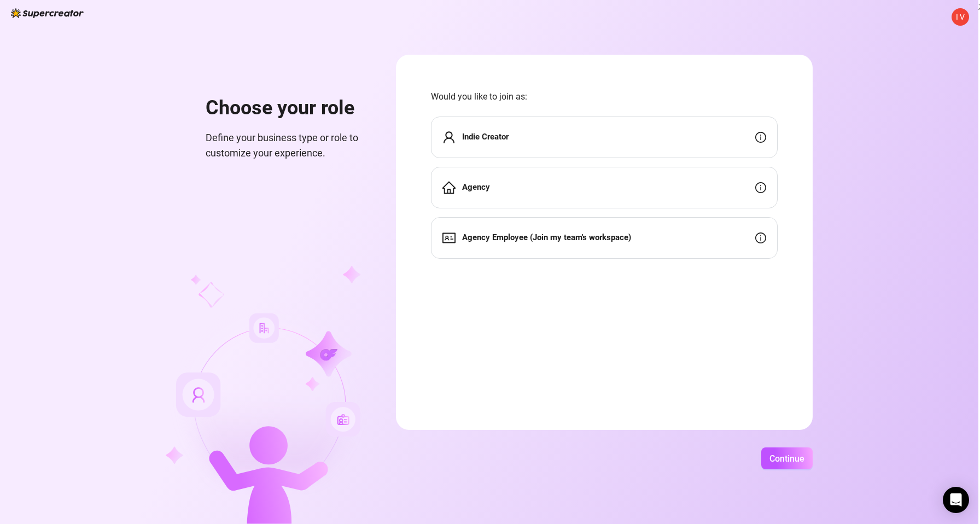 The width and height of the screenshot is (980, 524). What do you see at coordinates (956, 500) in the screenshot?
I see `div: Открыть Домофонный Мессенджер` at bounding box center [956, 500].